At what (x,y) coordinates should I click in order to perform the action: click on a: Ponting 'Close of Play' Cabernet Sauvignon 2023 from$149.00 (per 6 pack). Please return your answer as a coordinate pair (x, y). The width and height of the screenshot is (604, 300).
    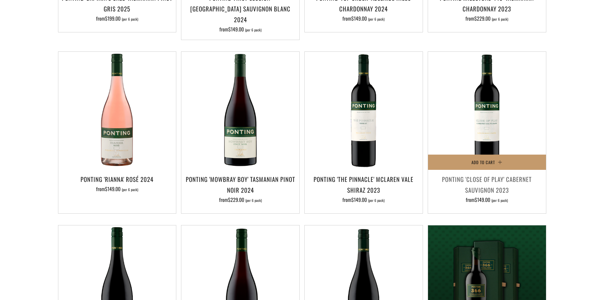
    Looking at the image, I should click on (487, 189).